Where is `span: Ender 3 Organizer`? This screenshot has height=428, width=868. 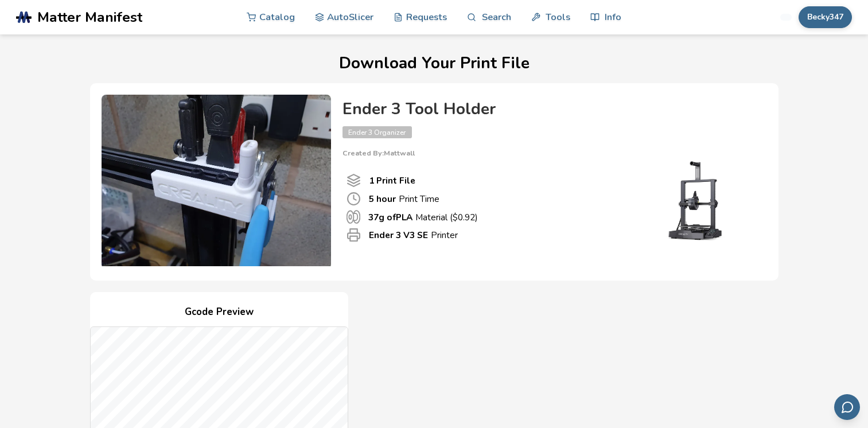 span: Ender 3 Organizer is located at coordinates (377, 132).